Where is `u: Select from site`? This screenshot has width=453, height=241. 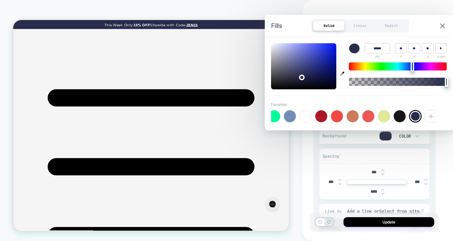 u: Select from site is located at coordinates (399, 211).